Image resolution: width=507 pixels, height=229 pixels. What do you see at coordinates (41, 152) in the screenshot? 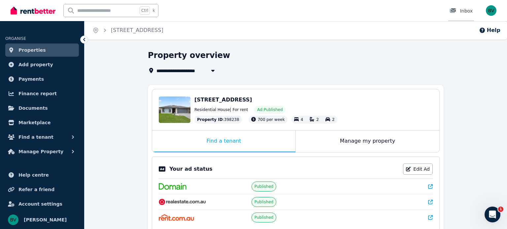
I see `span: Manage Property` at bounding box center [41, 152].